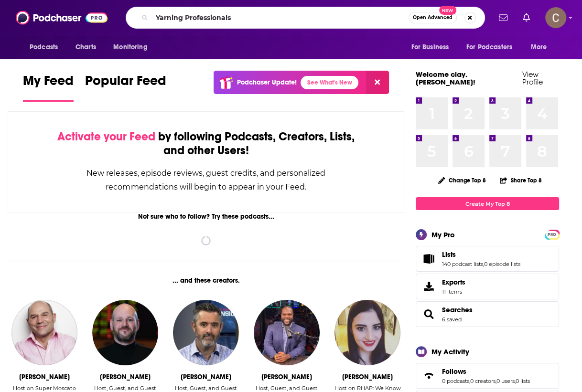 This screenshot has width=582, height=392. What do you see at coordinates (287, 333) in the screenshot?
I see `a: Femi Abebefe` at bounding box center [287, 333].